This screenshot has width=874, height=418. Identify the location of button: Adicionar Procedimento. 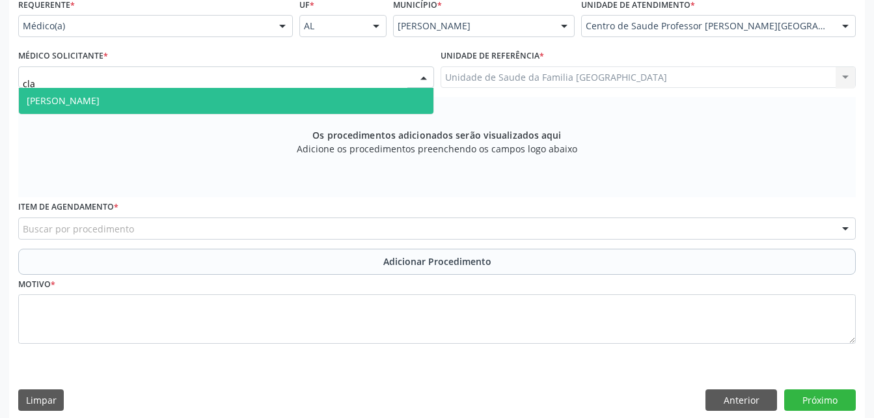
(437, 262).